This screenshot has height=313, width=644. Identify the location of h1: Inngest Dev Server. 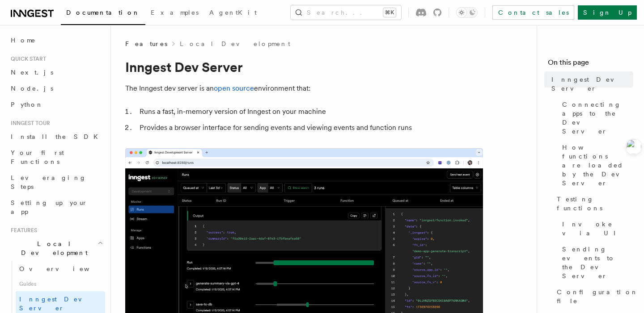
(304, 67).